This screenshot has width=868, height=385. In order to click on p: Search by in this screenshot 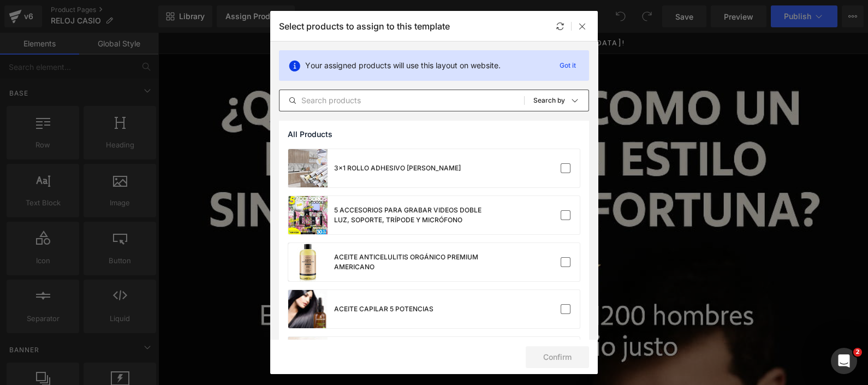, I will do `click(549, 100)`.